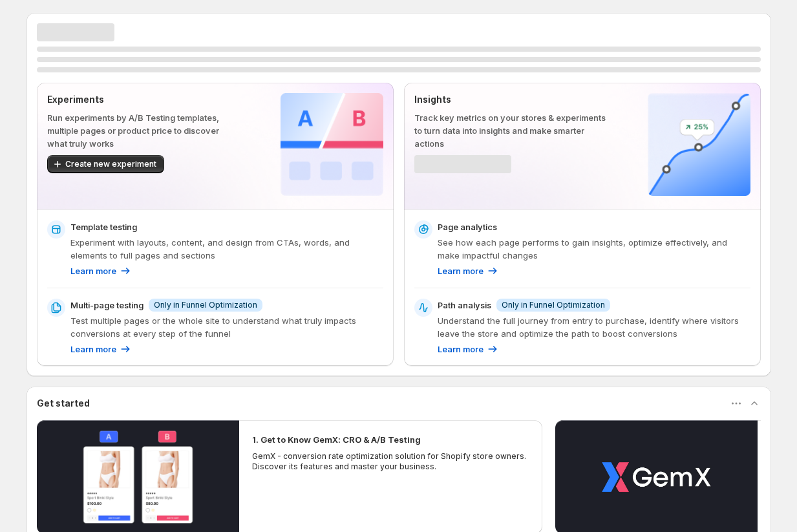  What do you see at coordinates (104, 227) in the screenshot?
I see `p: Template testing` at bounding box center [104, 227].